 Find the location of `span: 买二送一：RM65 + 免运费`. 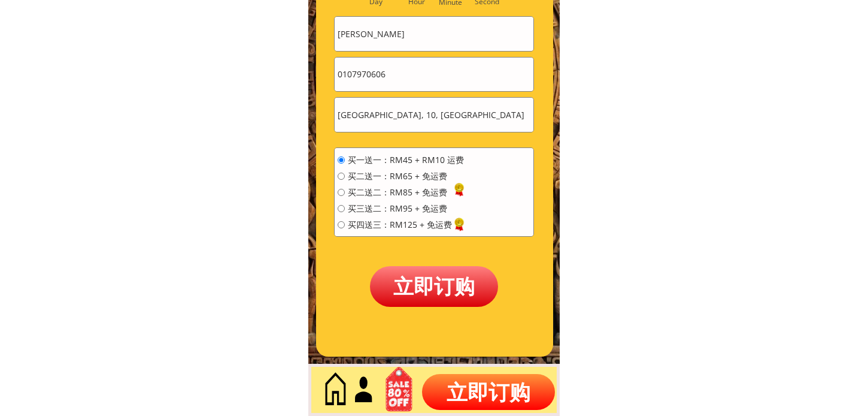

span: 买二送一：RM65 + 免运费 is located at coordinates (406, 176).